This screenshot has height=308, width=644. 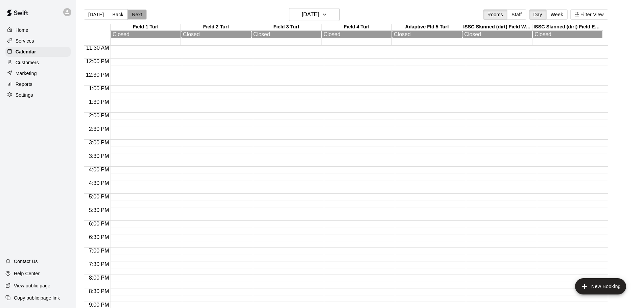 I want to click on div: Field 2 Turf, so click(x=216, y=27).